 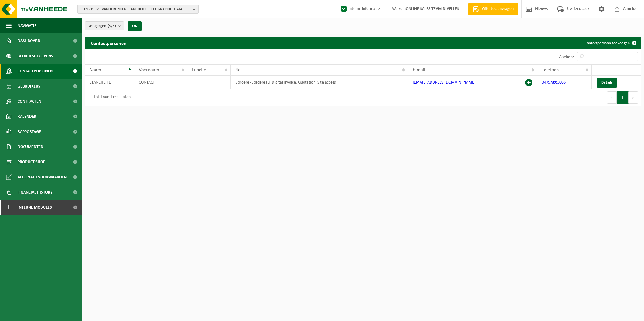 What do you see at coordinates (622, 98) in the screenshot?
I see `button: 1` at bounding box center [622, 98].